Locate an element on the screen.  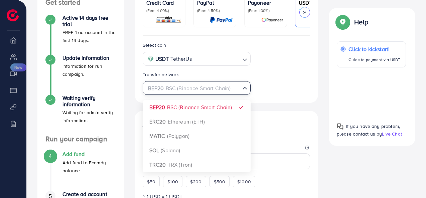
label: Select coin is located at coordinates (154, 45).